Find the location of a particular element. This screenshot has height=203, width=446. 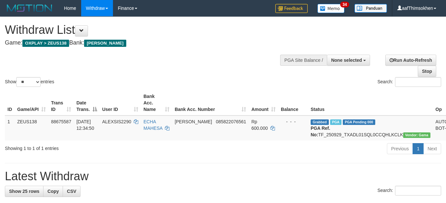

span: Copy is located at coordinates (53, 191).